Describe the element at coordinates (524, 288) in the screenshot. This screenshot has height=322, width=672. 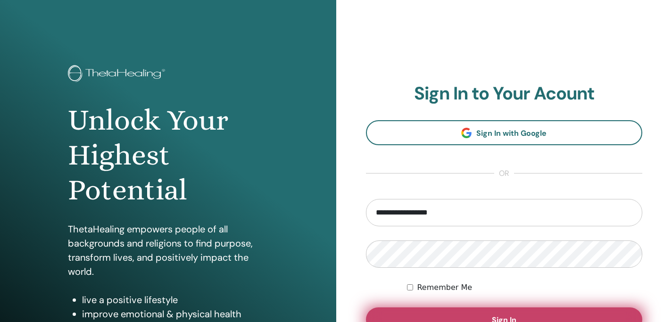
I see `div: Keep me authenticated indefinitely or until I manually logout` at that location.